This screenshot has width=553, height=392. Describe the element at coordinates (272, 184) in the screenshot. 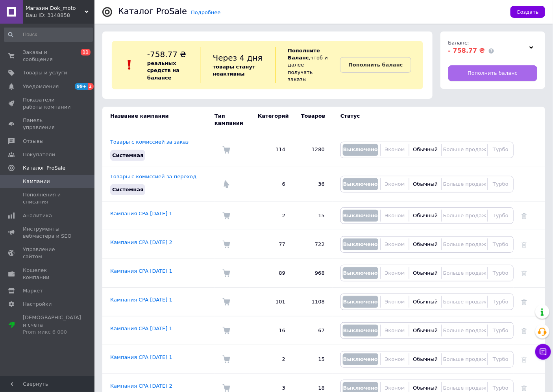

I see `td: 6` at that location.